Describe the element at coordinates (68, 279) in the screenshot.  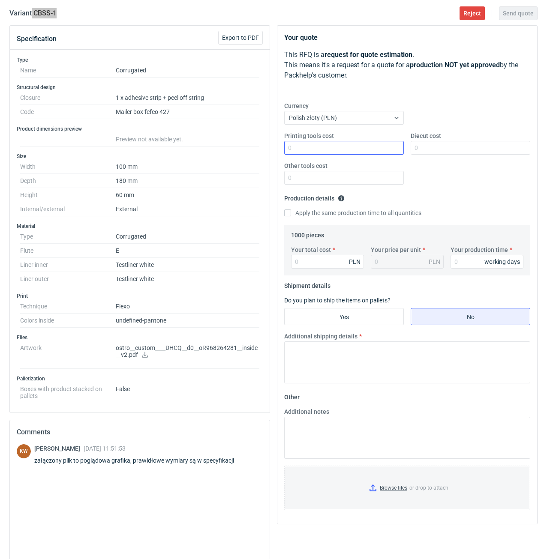
I see `dt: Liner outer` at that location.